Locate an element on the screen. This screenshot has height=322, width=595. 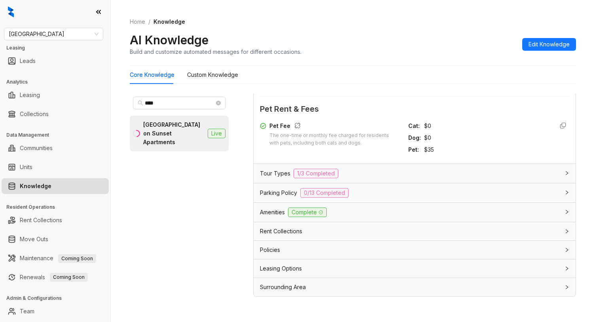
div: Leasing Options is located at coordinates (414, 268).